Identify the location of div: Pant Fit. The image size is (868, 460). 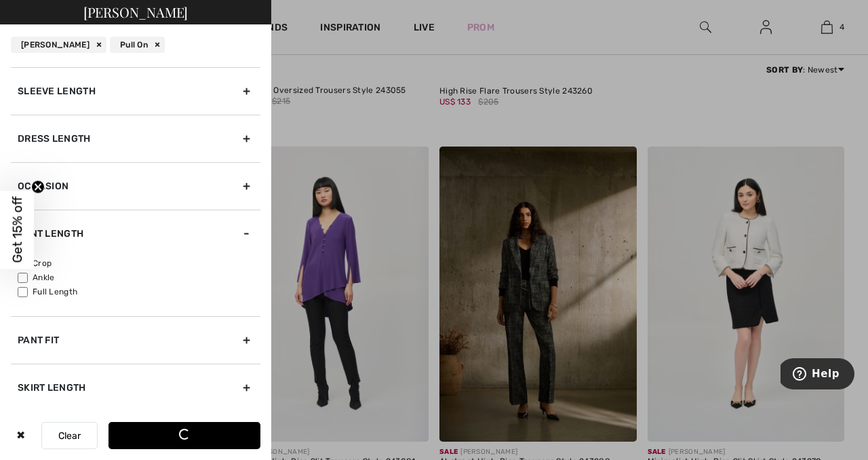
(136, 340).